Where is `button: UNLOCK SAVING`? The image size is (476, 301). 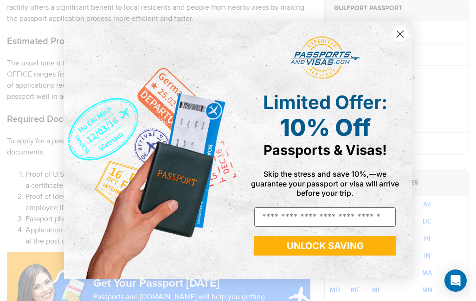
button: UNLOCK SAVING is located at coordinates (325, 246).